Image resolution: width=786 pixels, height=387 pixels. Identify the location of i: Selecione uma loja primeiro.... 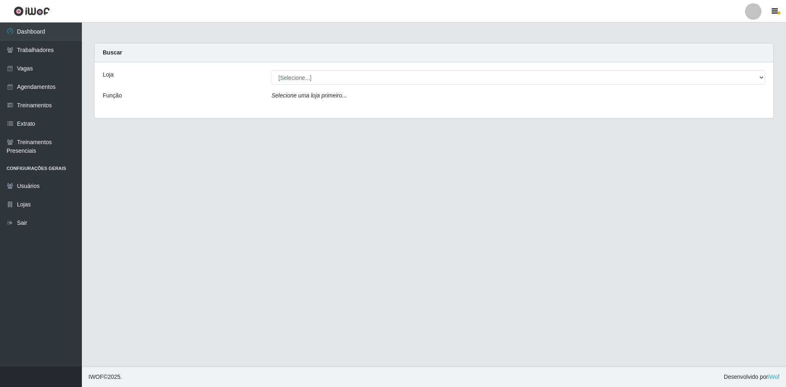
(309, 95).